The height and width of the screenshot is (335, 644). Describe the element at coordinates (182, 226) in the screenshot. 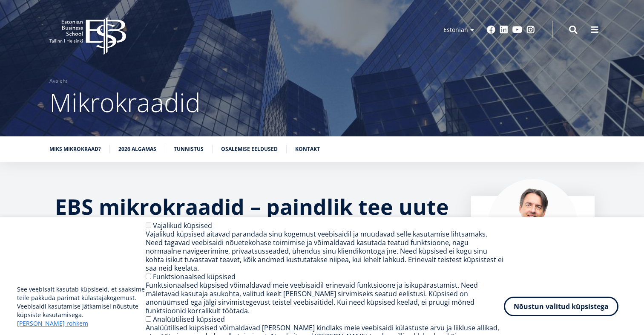

I see `label: Vajalikud küpsised` at that location.